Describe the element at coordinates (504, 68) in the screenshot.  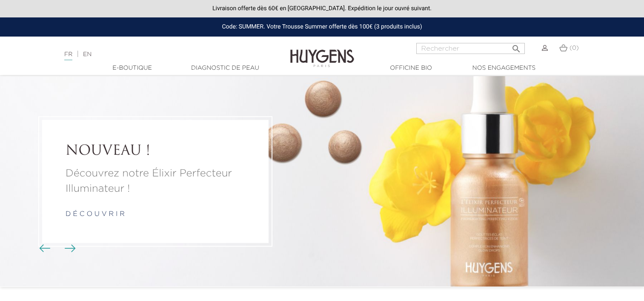
I see `a: Nos engagements` at that location.